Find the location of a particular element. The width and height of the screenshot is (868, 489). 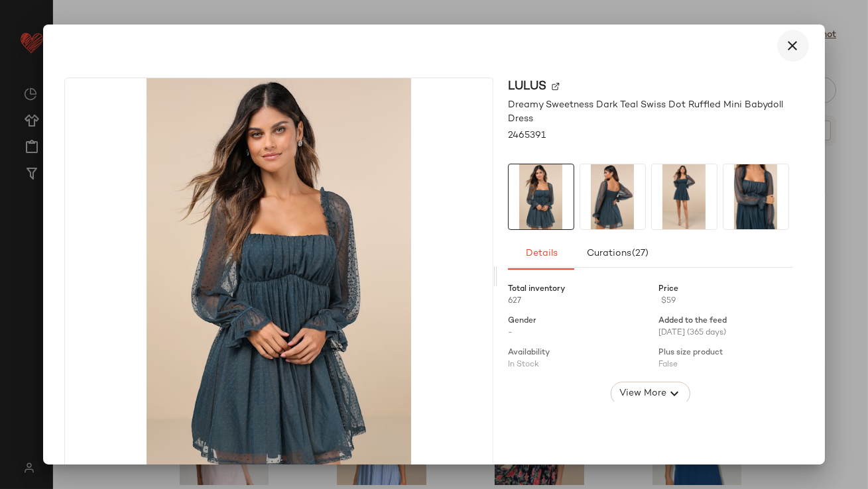

img: svg%3e is located at coordinates (555, 86).